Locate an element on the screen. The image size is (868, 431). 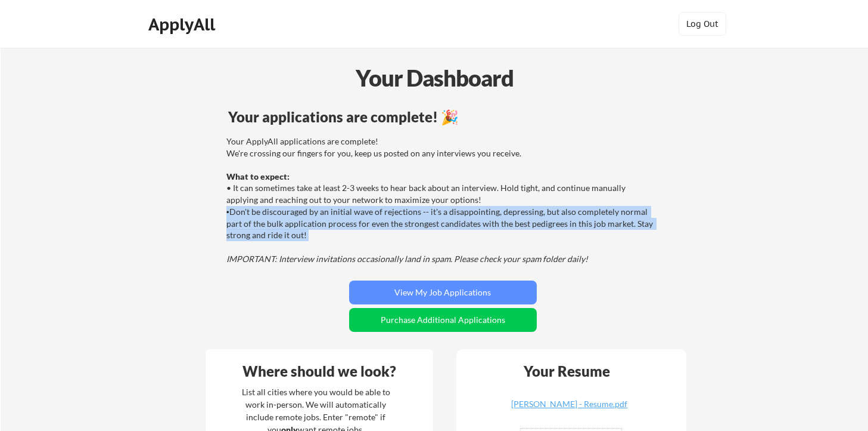
div: ApplyAll is located at coordinates (183, 25).